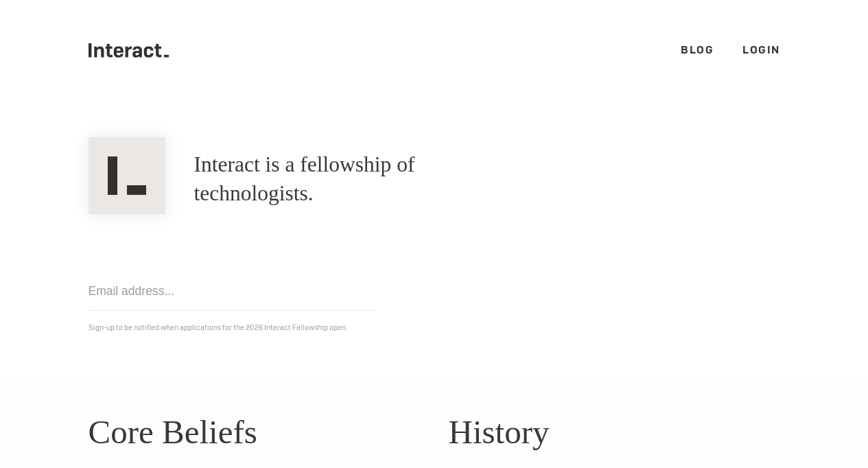  I want to click on h2: Core Beliefs, so click(254, 432).